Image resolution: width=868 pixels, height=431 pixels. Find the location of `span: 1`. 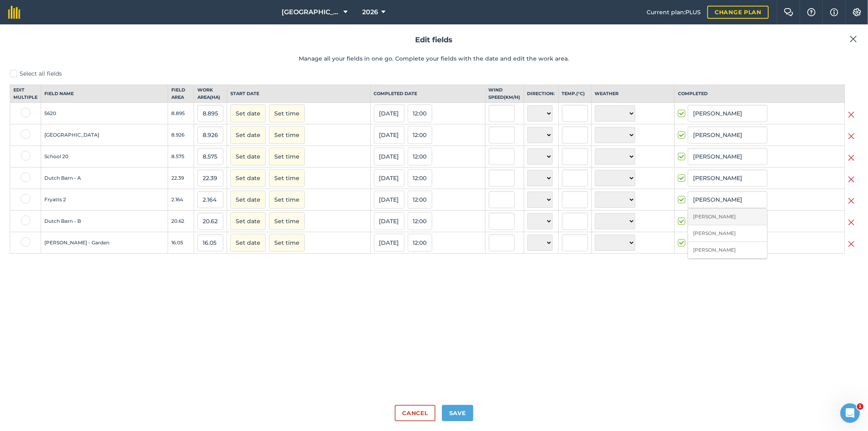

span: 1 is located at coordinates (860, 407).